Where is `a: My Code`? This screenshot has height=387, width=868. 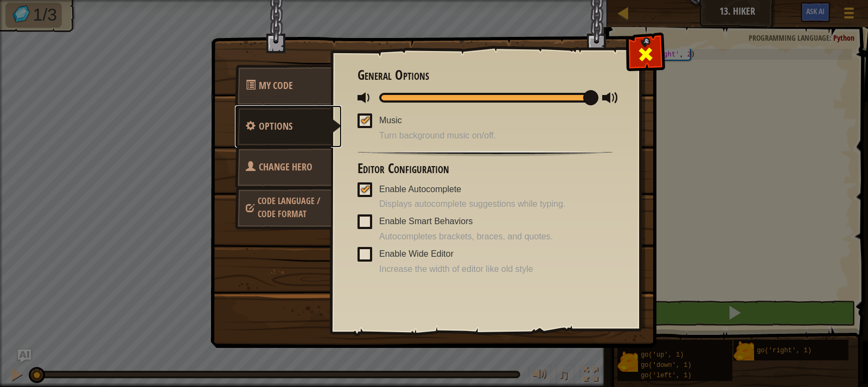
a: My Code is located at coordinates (283, 86).